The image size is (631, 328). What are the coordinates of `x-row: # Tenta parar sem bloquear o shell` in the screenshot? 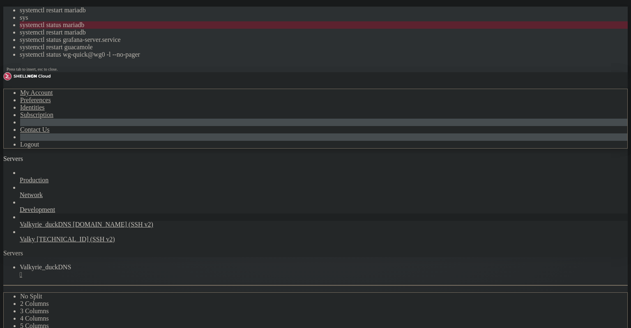 It's located at (263, 219).